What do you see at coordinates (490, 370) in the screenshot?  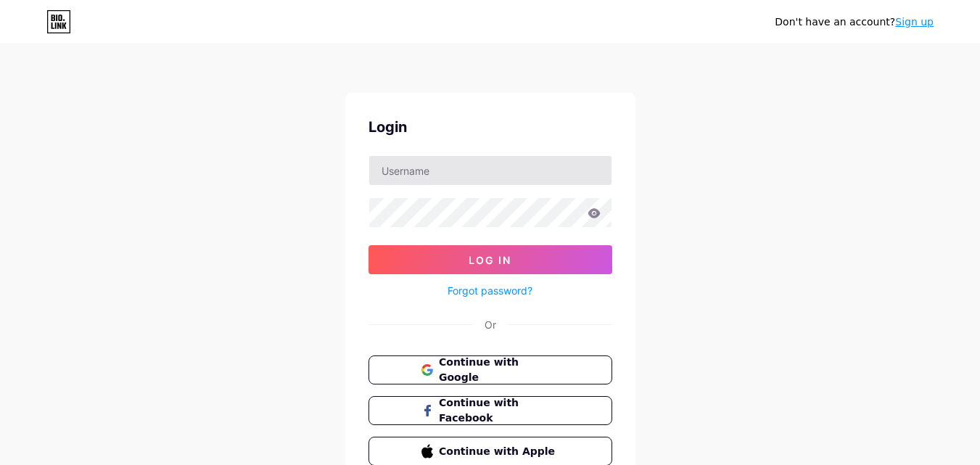 I see `a: Continue with Google` at bounding box center [490, 370].